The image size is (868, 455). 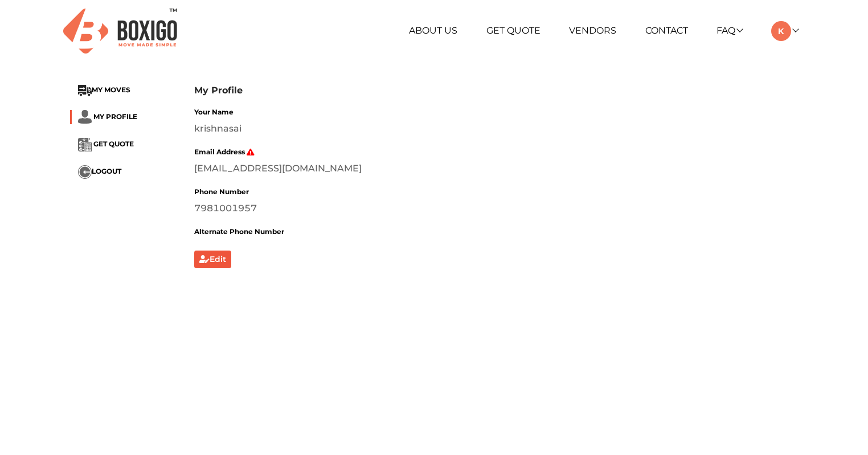 What do you see at coordinates (432, 30) in the screenshot?
I see `a: About Us` at bounding box center [432, 30].